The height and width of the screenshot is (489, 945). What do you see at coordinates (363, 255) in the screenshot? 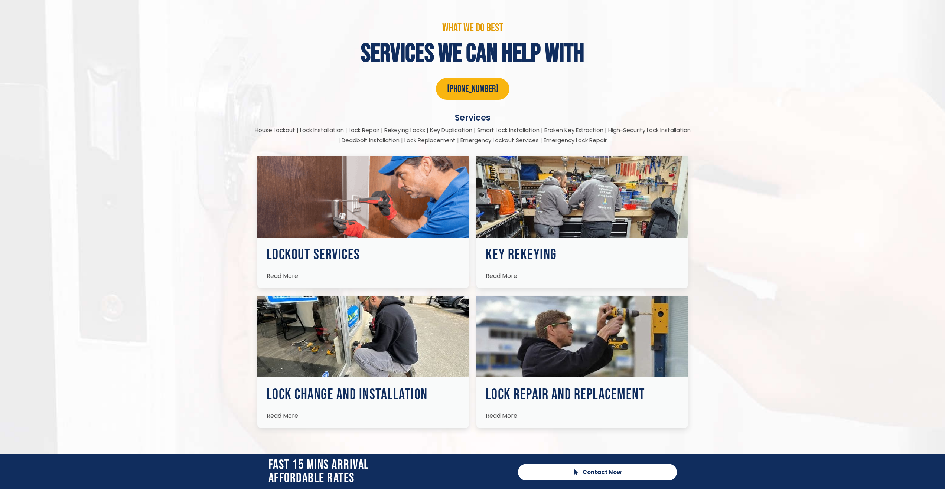
I see `h3: Lockout Services` at bounding box center [363, 255].